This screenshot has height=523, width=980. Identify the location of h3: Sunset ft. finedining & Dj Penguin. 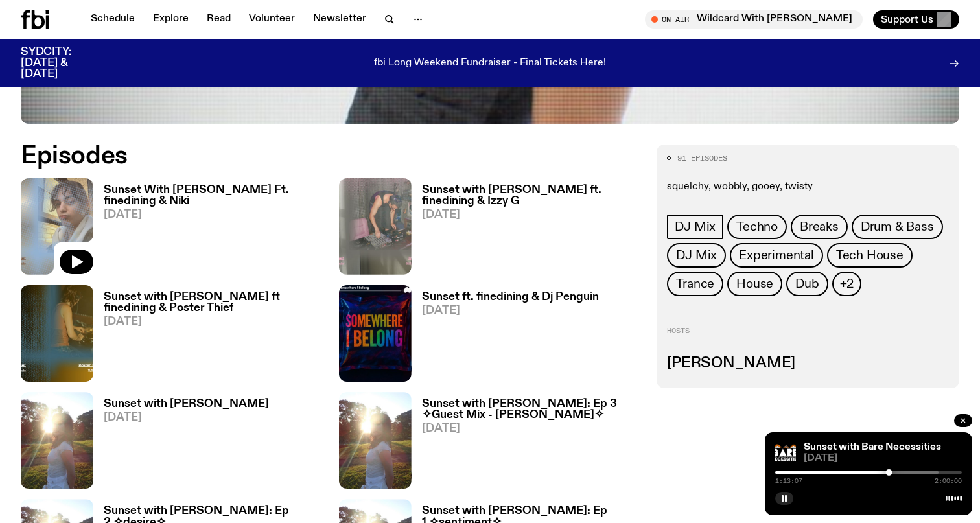
(510, 296).